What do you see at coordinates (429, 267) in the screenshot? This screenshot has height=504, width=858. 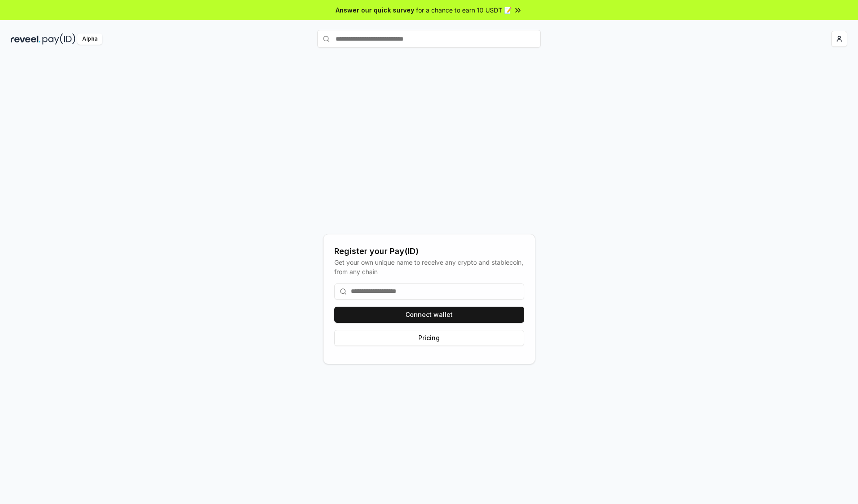 I see `div: Get your own unique name to receive any crypto and stablecoin, from any chain` at bounding box center [429, 267].